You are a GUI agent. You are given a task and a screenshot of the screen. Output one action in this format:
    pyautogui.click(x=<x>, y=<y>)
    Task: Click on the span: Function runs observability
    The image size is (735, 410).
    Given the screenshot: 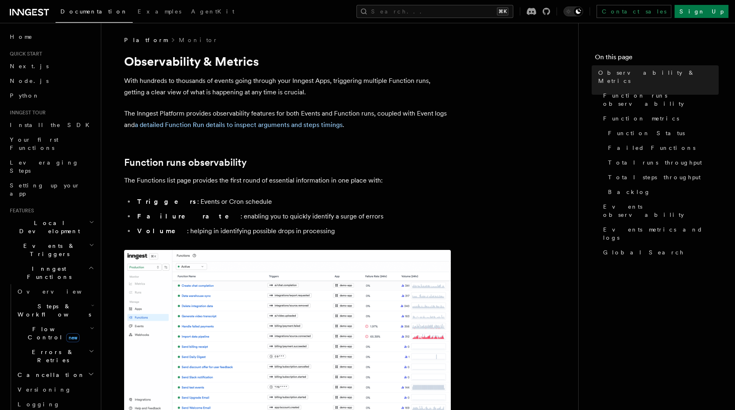 What is the action you would take?
    pyautogui.click(x=661, y=100)
    